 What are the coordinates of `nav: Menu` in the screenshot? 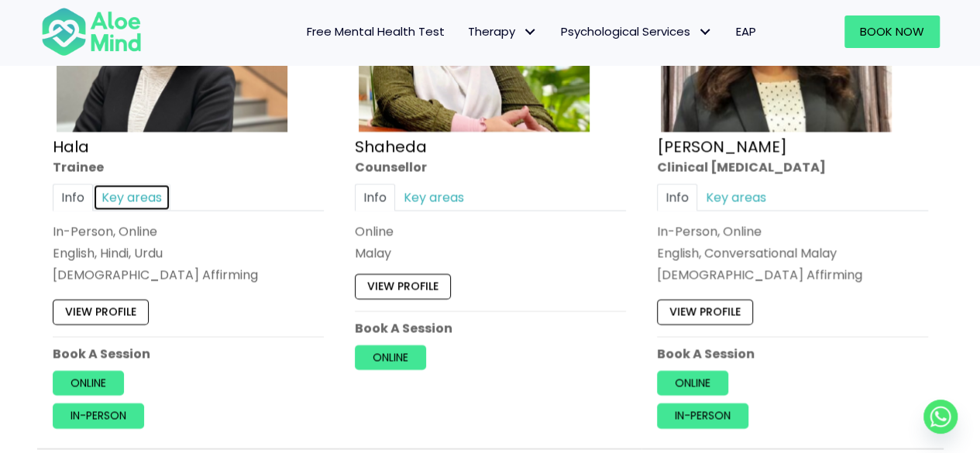 It's located at (465, 32).